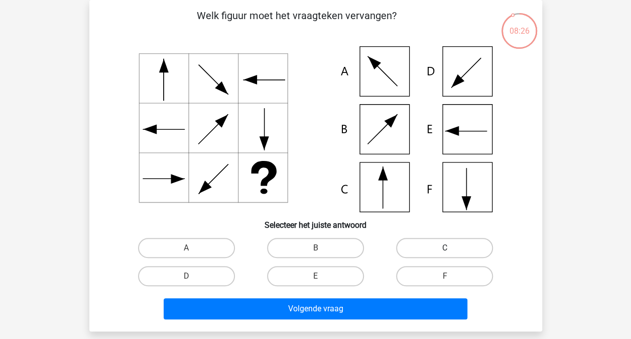 This screenshot has width=631, height=339. I want to click on label: D, so click(186, 276).